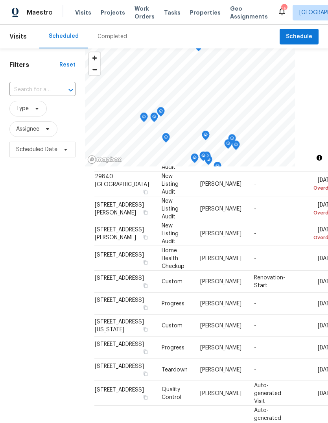 This screenshot has height=423, width=328. Describe the element at coordinates (113, 13) in the screenshot. I see `span: Projects` at that location.